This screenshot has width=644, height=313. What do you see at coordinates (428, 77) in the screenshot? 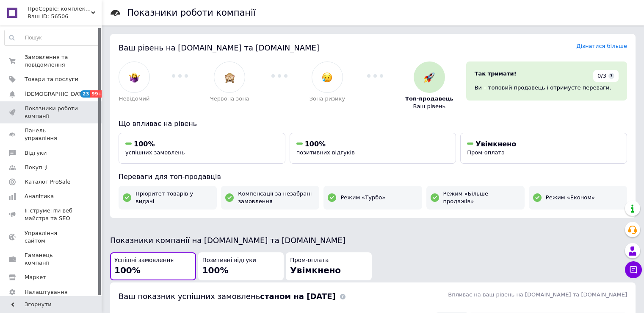
I see `img: :rocket:` at bounding box center [428, 77].